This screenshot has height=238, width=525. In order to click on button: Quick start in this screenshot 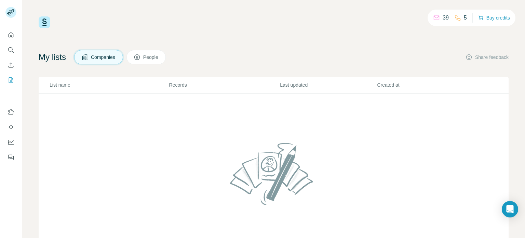, I will do `click(11, 35)`.